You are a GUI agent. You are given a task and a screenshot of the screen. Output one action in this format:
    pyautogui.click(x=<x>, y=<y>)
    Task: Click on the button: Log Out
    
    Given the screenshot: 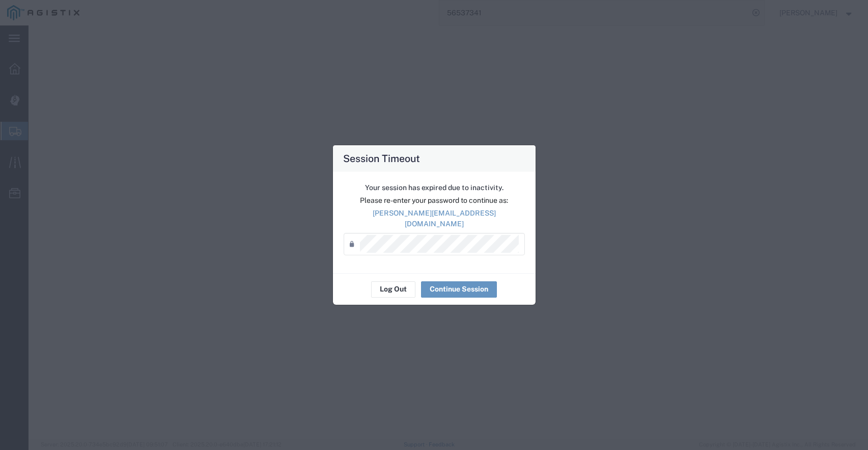 What is the action you would take?
    pyautogui.click(x=393, y=289)
    